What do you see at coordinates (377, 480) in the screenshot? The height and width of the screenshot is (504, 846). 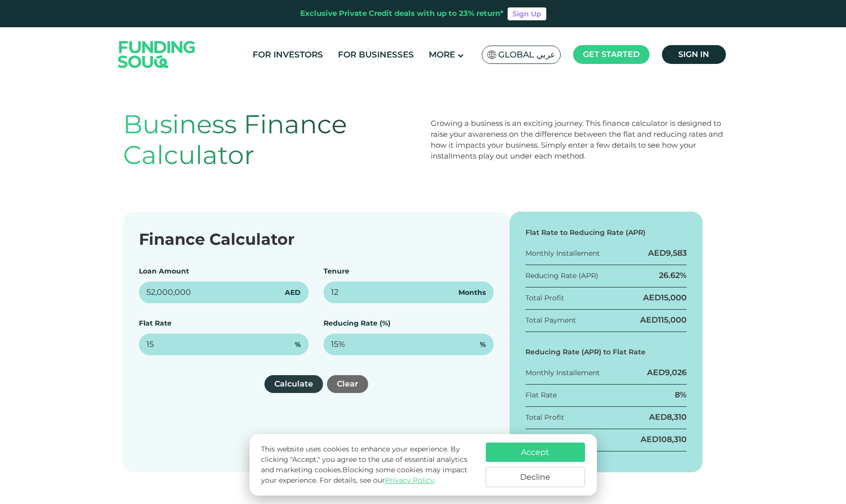 I see `span: For details, see our .` at bounding box center [377, 480].